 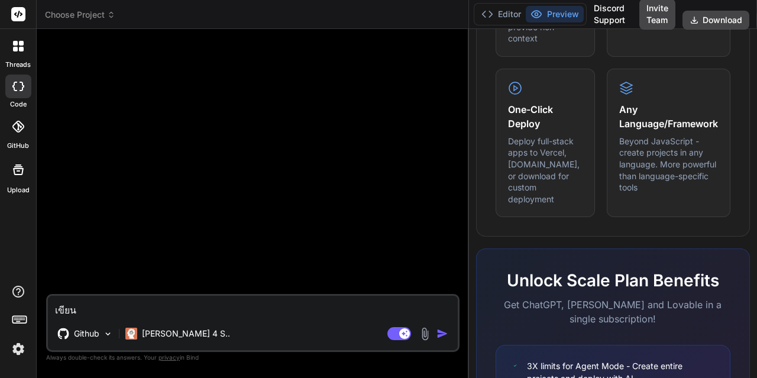 What do you see at coordinates (501, 14) in the screenshot?
I see `button: Editor` at bounding box center [501, 14].